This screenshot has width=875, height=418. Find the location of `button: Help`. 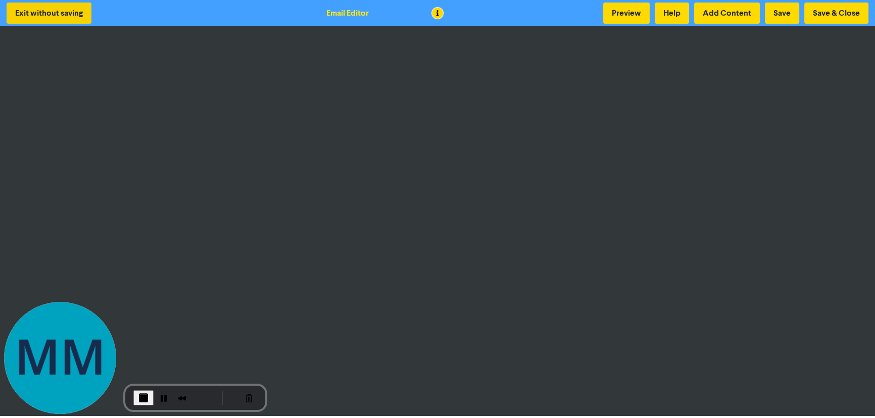

button: Help is located at coordinates (672, 13).